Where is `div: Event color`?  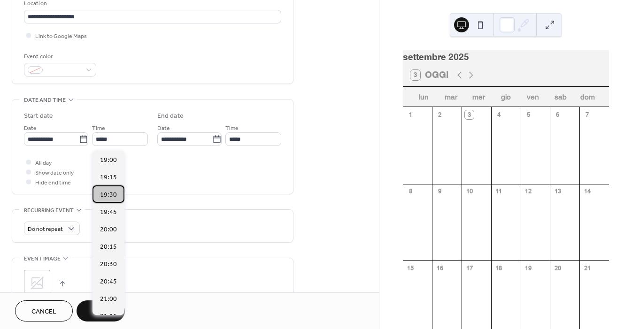
div: Event color is located at coordinates (59, 56).